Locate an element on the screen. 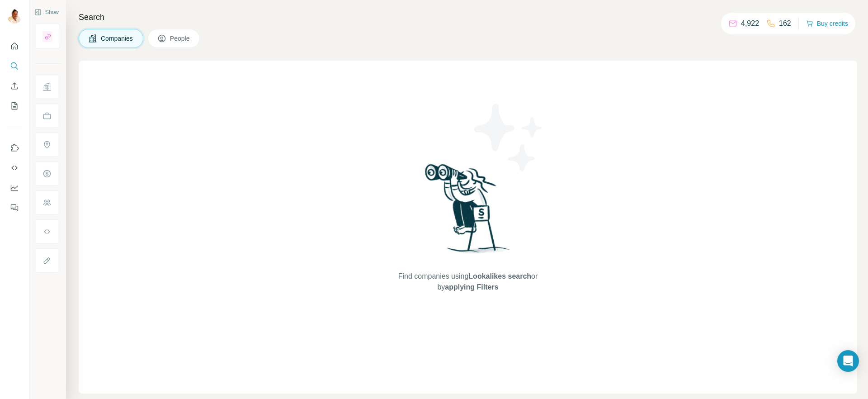 Image resolution: width=868 pixels, height=399 pixels. span: Lookalikes search is located at coordinates (499, 276).